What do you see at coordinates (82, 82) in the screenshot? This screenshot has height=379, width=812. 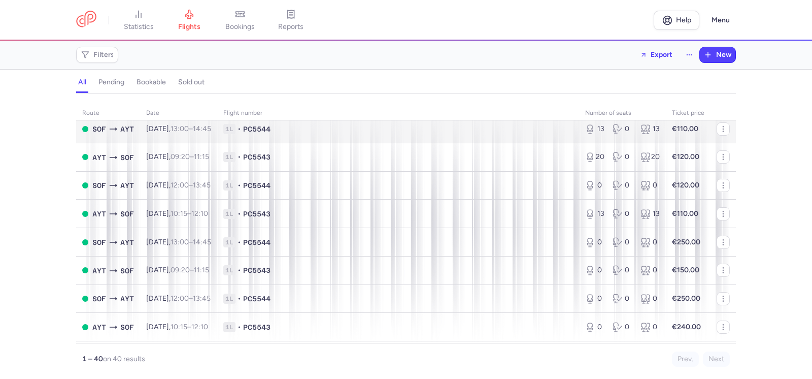 I see `h4: all` at bounding box center [82, 82].